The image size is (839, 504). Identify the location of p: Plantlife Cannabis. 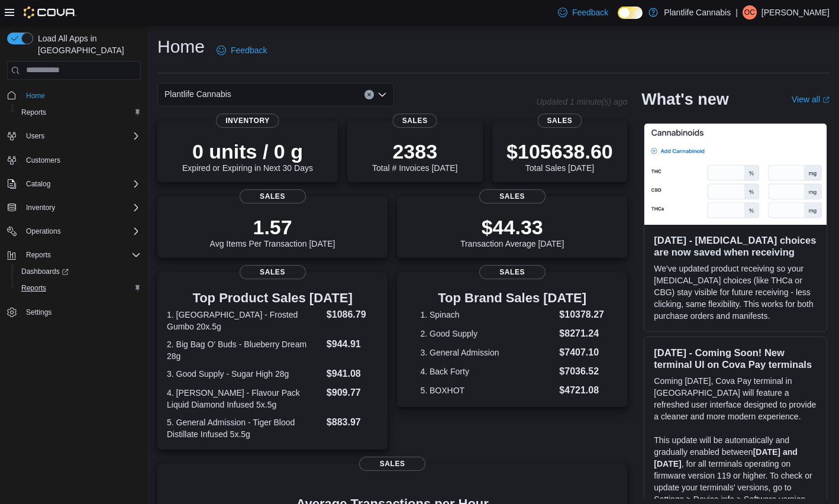
(697, 12).